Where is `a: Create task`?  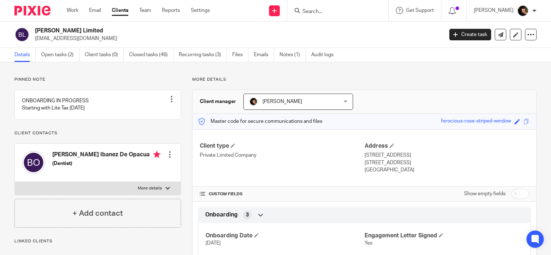
a: Create task is located at coordinates (470, 35).